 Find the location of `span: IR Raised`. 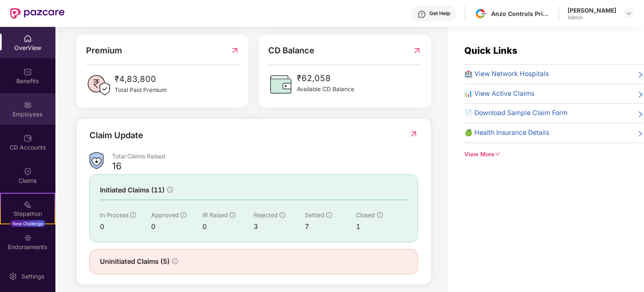

span: IR Raised is located at coordinates (215, 215).